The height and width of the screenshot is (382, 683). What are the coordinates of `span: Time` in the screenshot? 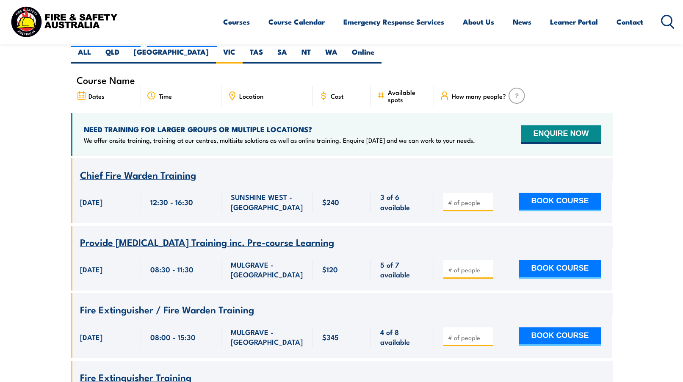 It's located at (165, 96).